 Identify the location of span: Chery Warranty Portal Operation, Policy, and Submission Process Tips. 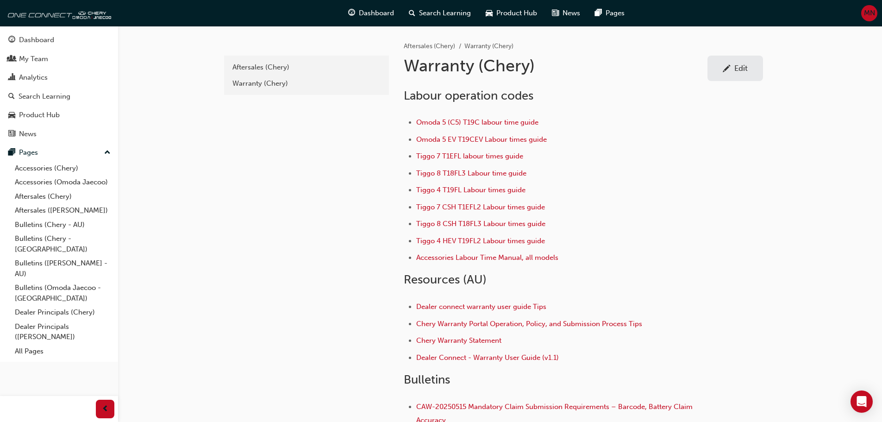
(529, 324).